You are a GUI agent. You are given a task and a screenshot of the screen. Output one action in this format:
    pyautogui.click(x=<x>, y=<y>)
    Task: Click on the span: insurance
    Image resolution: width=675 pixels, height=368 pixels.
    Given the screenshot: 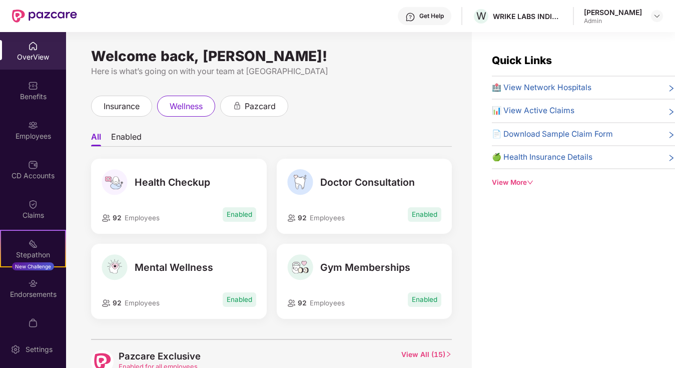 What is the action you would take?
    pyautogui.click(x=122, y=106)
    